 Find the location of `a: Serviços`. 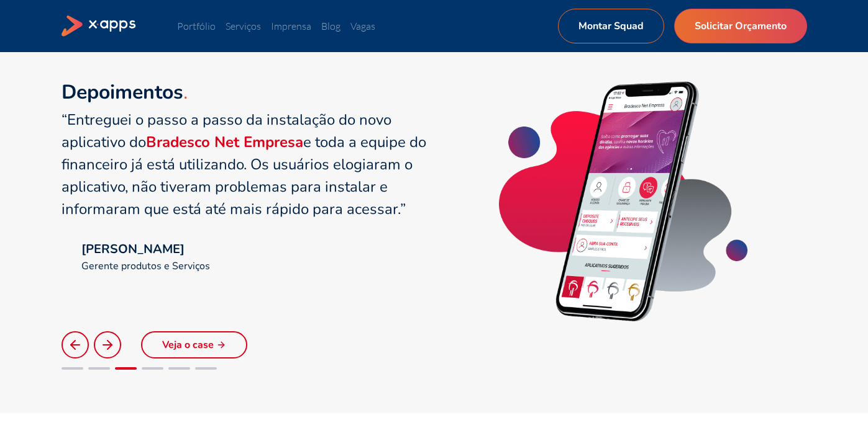

a: Serviços is located at coordinates (243, 26).